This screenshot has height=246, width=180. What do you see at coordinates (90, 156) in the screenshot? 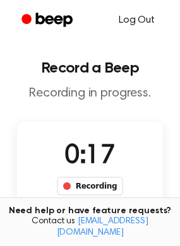
I see `span: 0:17` at bounding box center [90, 156].